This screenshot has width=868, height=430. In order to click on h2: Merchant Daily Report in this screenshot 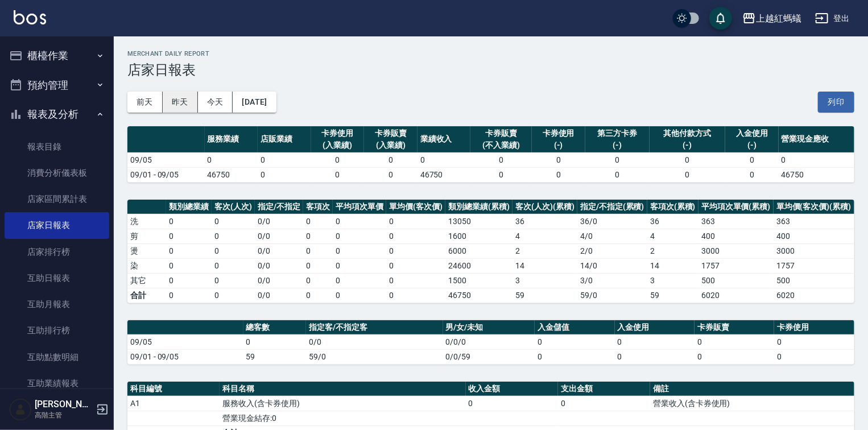, I will do `click(491, 53)`.